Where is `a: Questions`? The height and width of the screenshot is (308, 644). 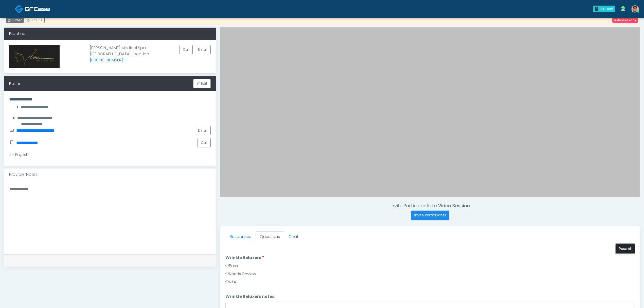 a: Questions is located at coordinates (269, 236).